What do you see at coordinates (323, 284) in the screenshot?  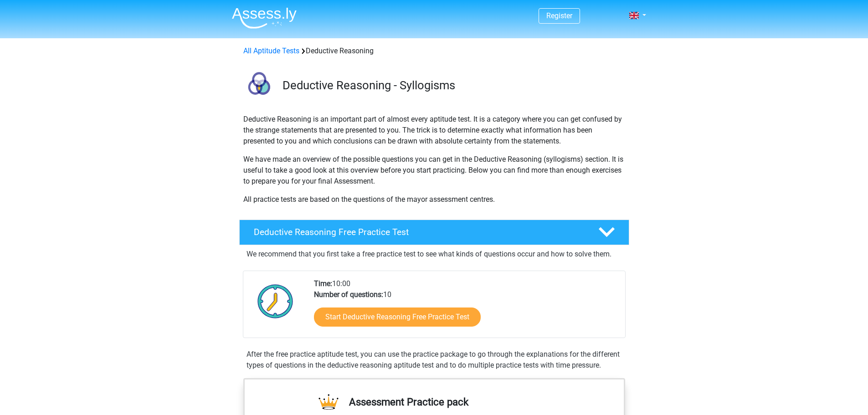 I see `b: Time:` at bounding box center [323, 284].